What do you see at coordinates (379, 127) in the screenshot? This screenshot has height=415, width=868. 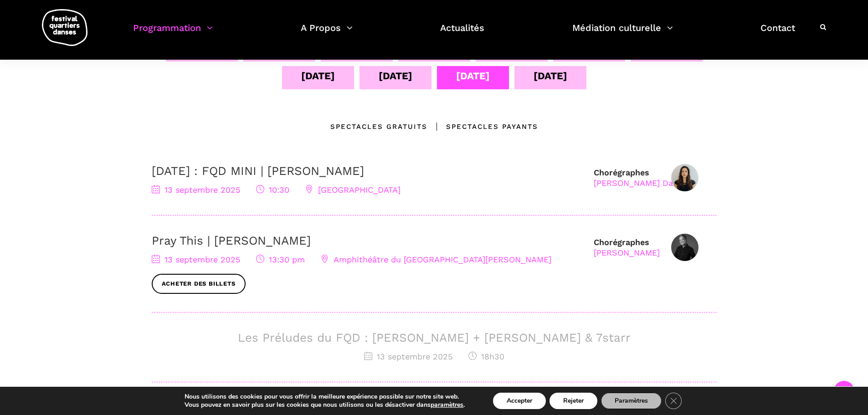 I see `div: Spectacles gratuits` at bounding box center [379, 127].